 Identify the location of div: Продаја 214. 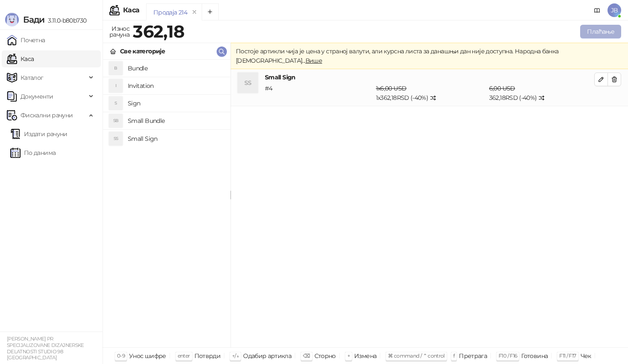
(170, 12).